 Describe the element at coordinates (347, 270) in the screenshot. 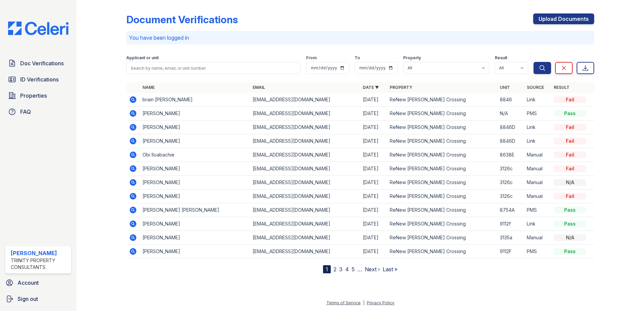

I see `a: 4` at that location.